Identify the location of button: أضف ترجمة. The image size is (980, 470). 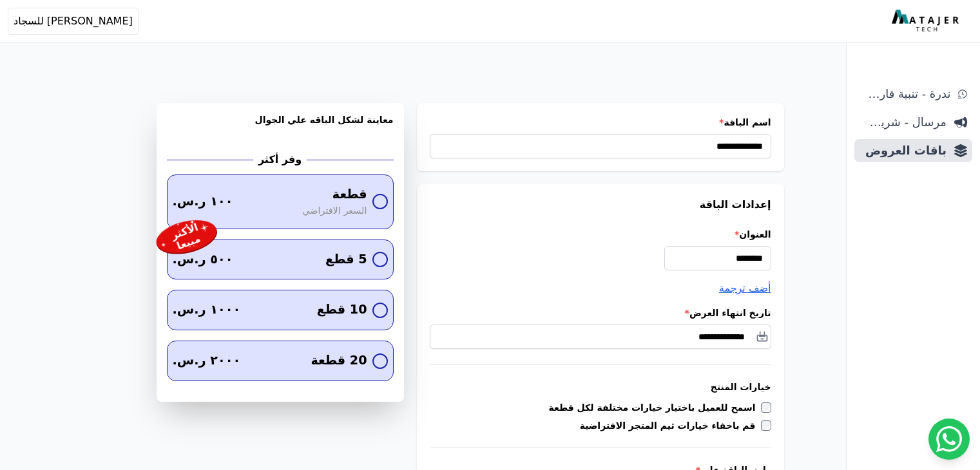
(745, 289).